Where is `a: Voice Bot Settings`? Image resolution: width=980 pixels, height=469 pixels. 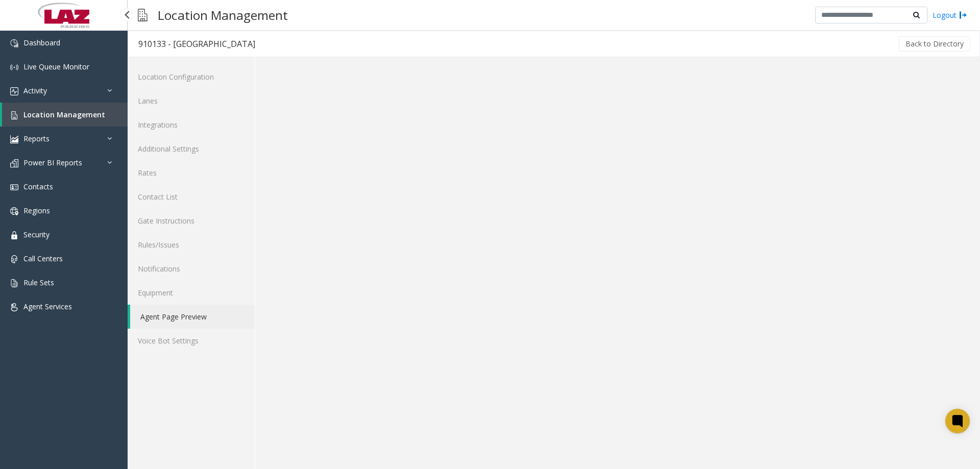 a: Voice Bot Settings is located at coordinates (191, 340).